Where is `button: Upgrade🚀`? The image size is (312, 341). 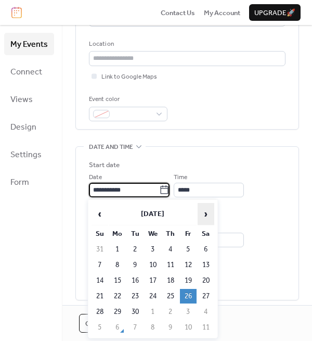
button: Upgrade🚀 is located at coordinates (275, 12).